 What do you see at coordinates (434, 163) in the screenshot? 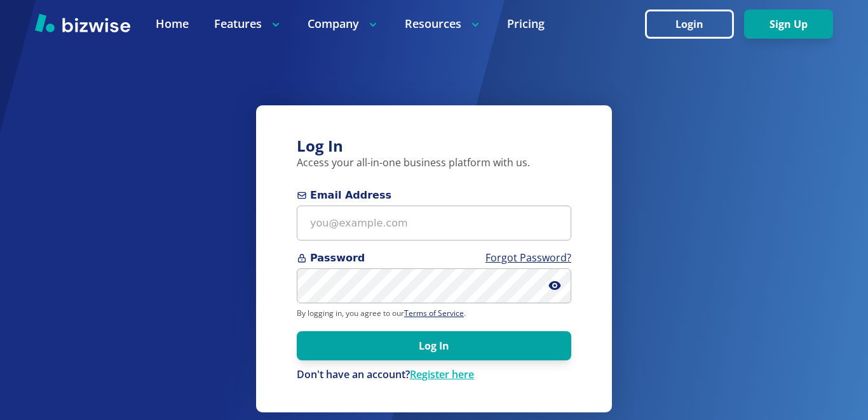
I see `p: Access your all-in-one business platform with us.` at bounding box center [434, 163].